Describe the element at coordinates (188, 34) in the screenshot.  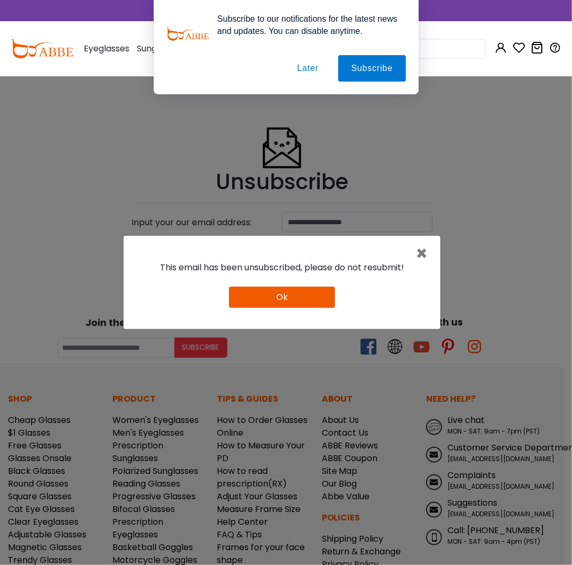
I see `img: notification icon` at that location.